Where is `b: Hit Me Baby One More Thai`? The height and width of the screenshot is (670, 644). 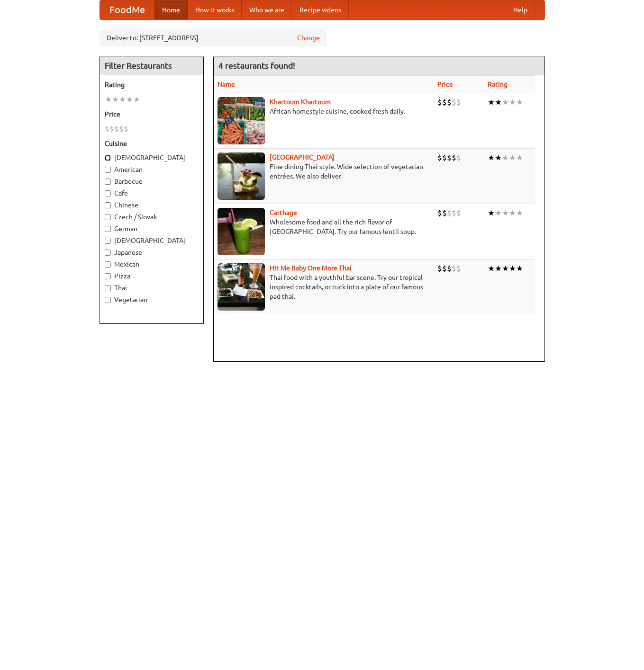
b: Hit Me Baby One More Thai is located at coordinates (310, 269).